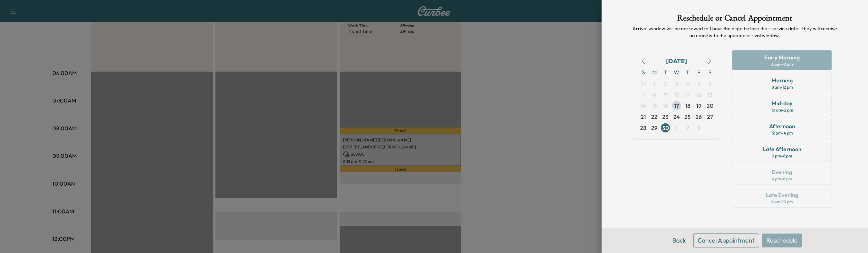 The image size is (868, 253). What do you see at coordinates (710, 83) in the screenshot?
I see `span: 6` at bounding box center [710, 83].